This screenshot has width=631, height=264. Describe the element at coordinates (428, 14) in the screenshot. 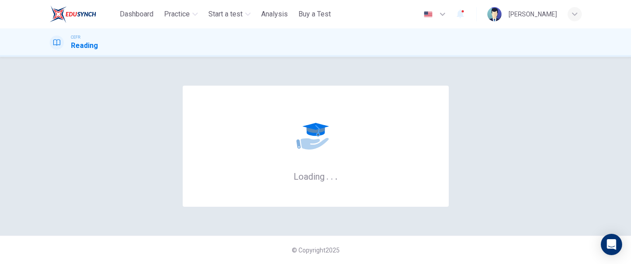

I see `img: en` at that location.